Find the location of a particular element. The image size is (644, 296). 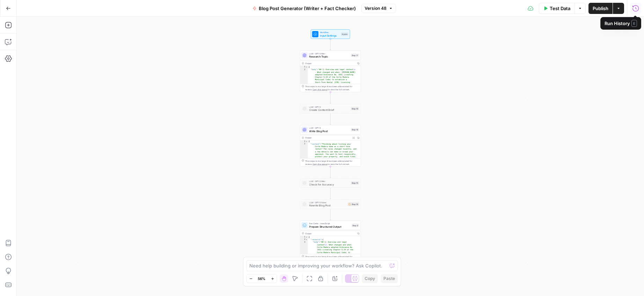

button: Paste is located at coordinates (389, 279).